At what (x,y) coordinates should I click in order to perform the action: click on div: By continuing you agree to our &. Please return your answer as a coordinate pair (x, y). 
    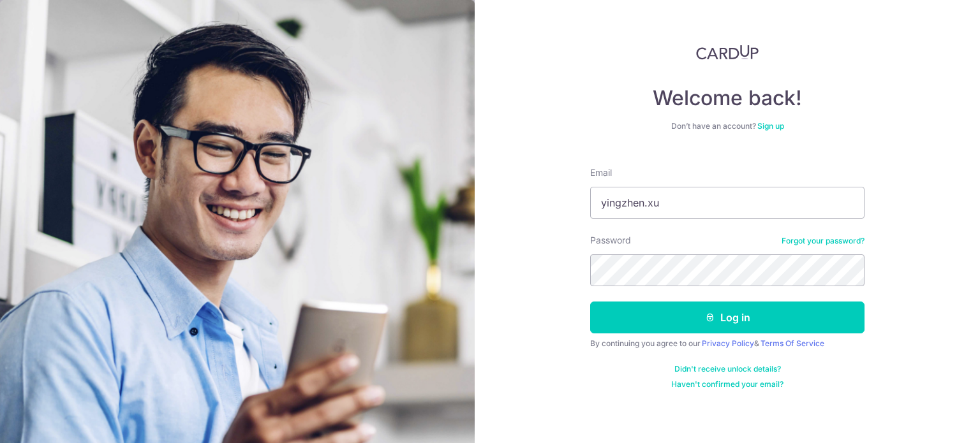
    Looking at the image, I should click on (727, 343).